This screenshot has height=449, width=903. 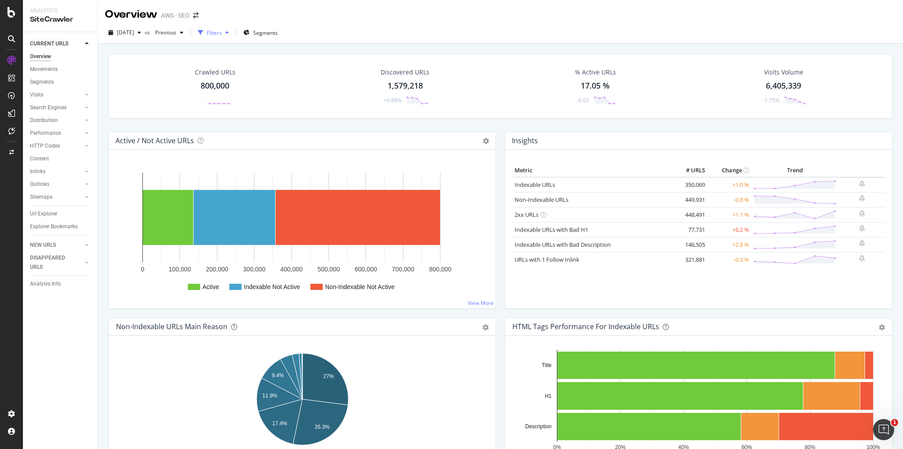 What do you see at coordinates (56, 197) in the screenshot?
I see `a: Sitemaps` at bounding box center [56, 197].